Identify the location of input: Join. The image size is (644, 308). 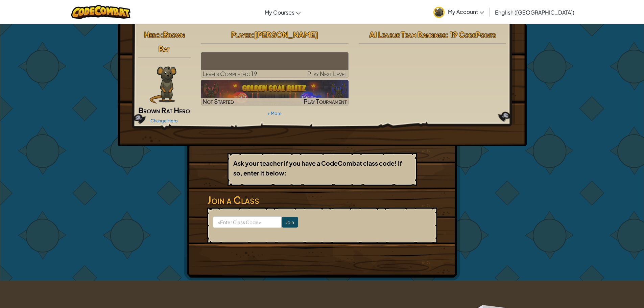
(290, 222).